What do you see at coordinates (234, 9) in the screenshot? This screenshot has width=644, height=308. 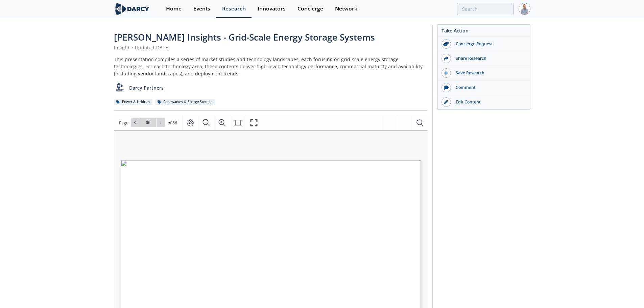 I see `div: Research` at bounding box center [234, 9].